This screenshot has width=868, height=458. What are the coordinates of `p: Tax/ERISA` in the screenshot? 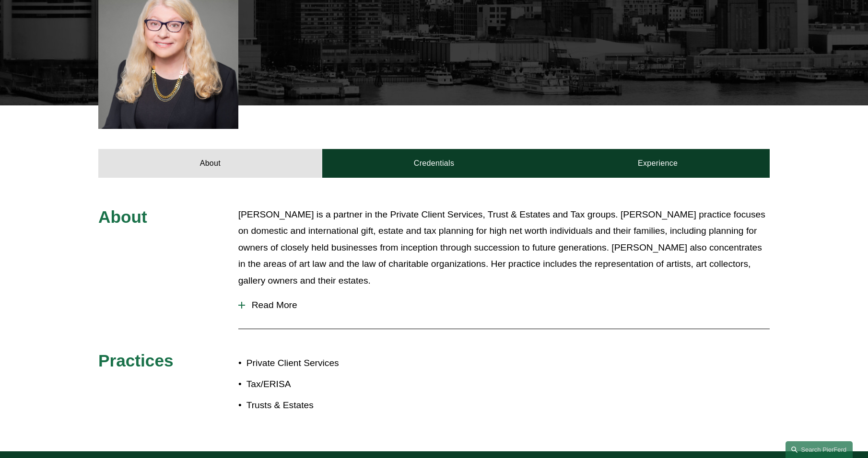 It's located at (340, 384).